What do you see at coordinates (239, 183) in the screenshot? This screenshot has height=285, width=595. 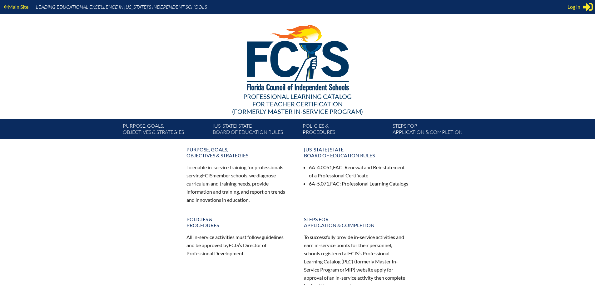 I see `p: To enable in-service training for professionals serving member schools, we diagnose curriculum an...` at bounding box center [239, 183].